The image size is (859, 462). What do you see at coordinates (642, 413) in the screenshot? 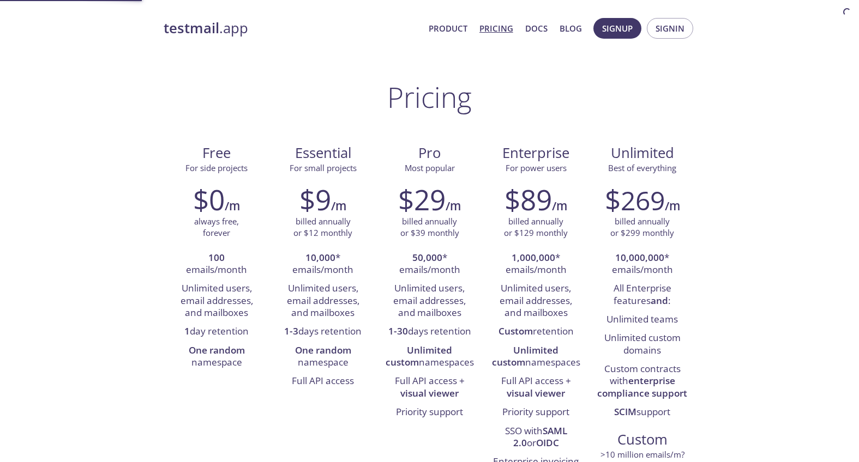
I see `li: support` at bounding box center [642, 413].